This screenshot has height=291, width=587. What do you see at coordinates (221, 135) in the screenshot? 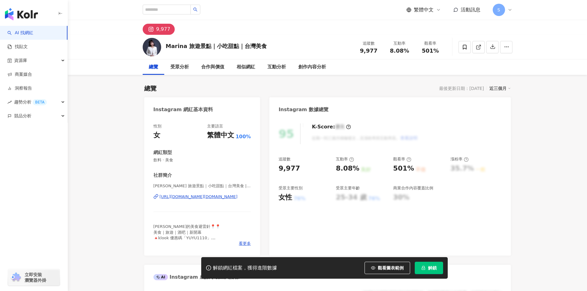
I see `div: 繁體中文` at bounding box center [221, 135].